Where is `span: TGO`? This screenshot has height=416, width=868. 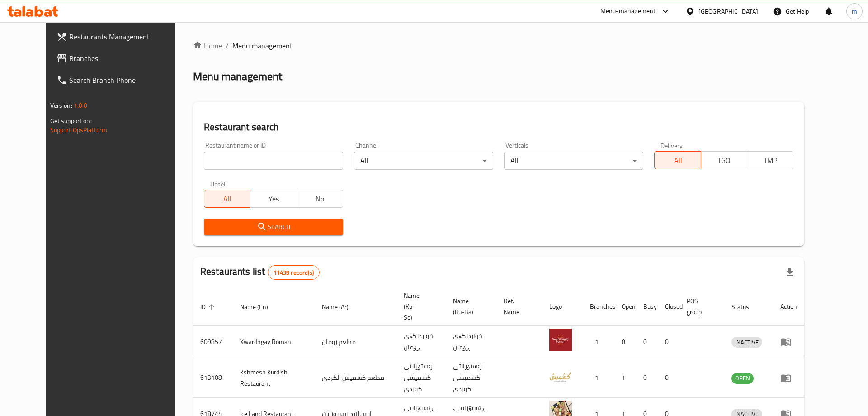
span: TGO is located at coordinates (725, 160).